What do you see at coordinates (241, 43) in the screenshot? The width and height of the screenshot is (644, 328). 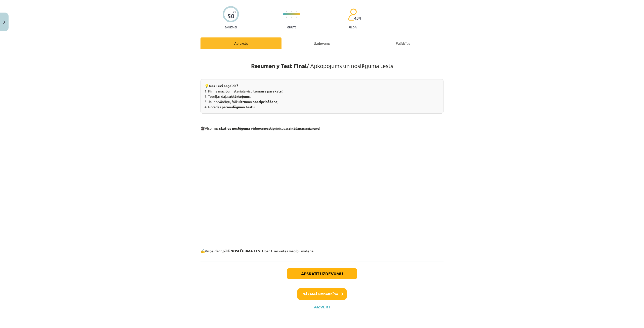 I see `div: Apraksts` at bounding box center [241, 43].